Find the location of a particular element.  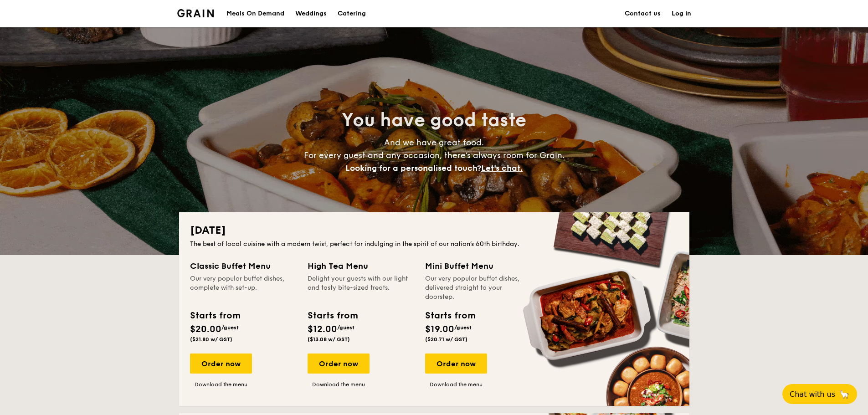

div: Delight your guests with our light and tasty bite-sized treats. is located at coordinates (361, 288).